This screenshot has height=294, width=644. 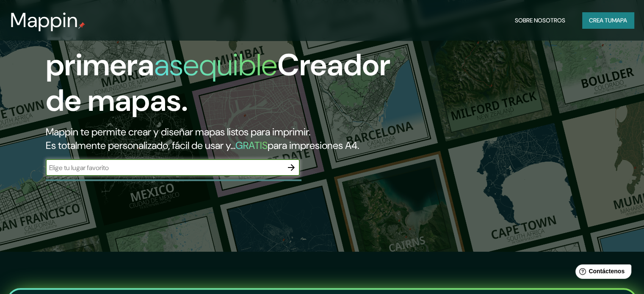 What do you see at coordinates (164, 168) in the screenshot?
I see `input: Elige tu lugar favorito` at bounding box center [164, 168].